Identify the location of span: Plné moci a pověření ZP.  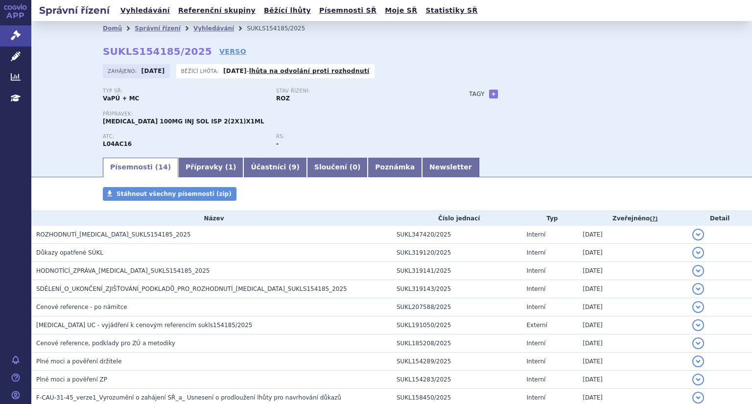
(72, 380).